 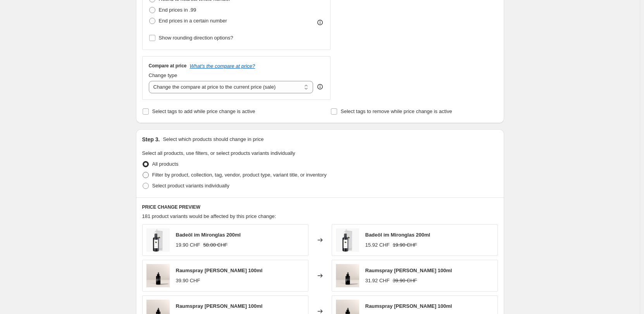 I want to click on span: 181 product variants would be affected by this price change:, so click(x=209, y=217).